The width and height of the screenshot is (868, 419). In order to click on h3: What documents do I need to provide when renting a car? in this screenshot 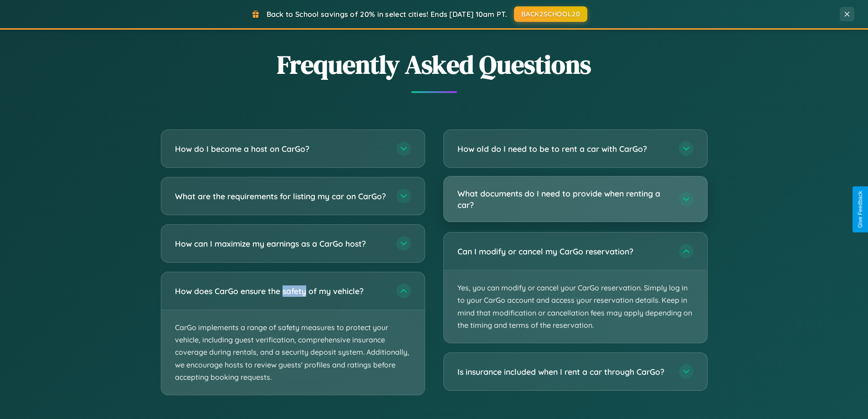, I will do `click(563, 199)`.